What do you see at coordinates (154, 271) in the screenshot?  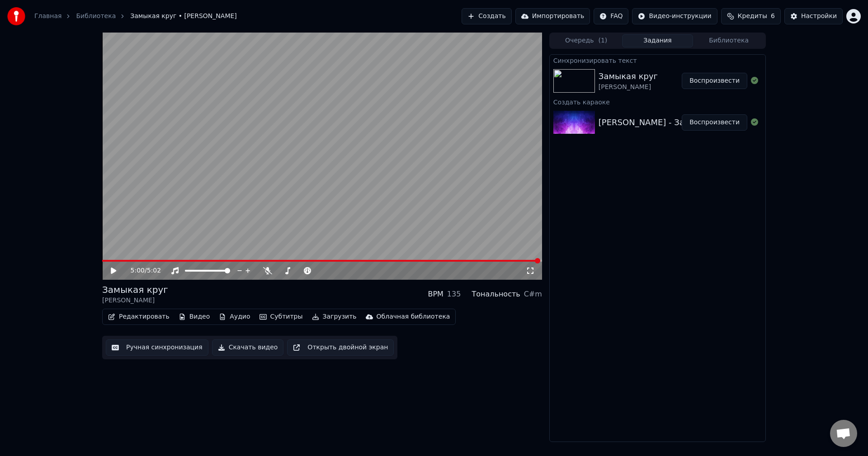 I see `span: 5:02` at bounding box center [154, 271].